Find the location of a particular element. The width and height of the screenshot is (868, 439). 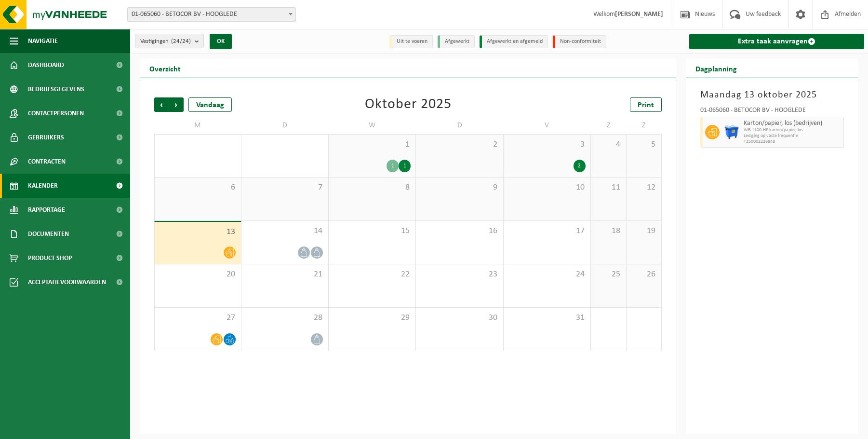

li: Afgewerkt is located at coordinates (456, 41).